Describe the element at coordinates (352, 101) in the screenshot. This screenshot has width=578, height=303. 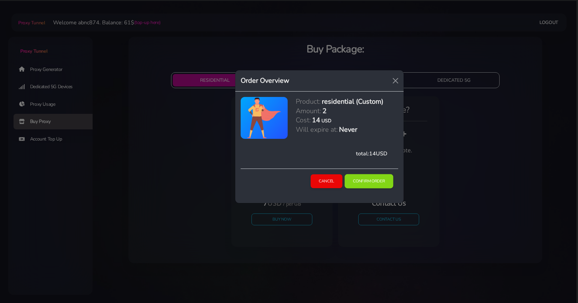
I see `h5: residential (Custom)` at that location.